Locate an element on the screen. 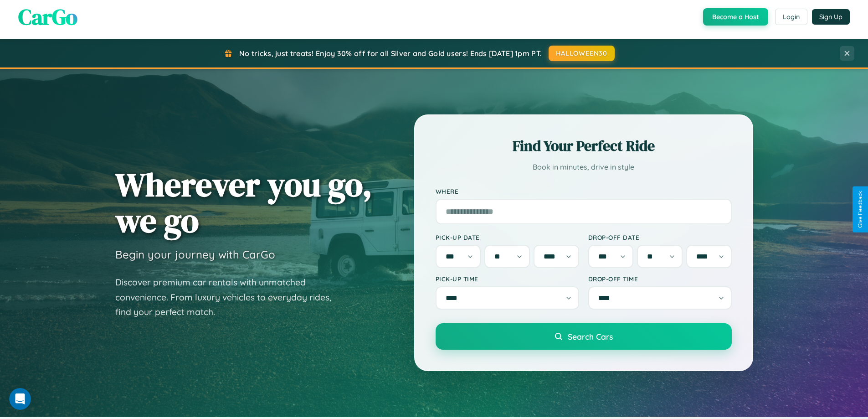 The width and height of the screenshot is (868, 419). label: Drop-off Time is located at coordinates (659, 279).